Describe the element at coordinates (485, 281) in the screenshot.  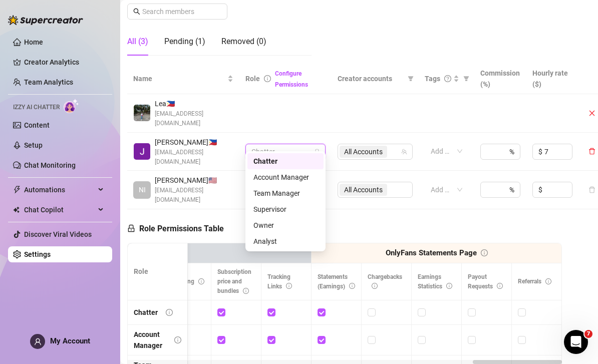
I see `span: Payout Requests` at that location.